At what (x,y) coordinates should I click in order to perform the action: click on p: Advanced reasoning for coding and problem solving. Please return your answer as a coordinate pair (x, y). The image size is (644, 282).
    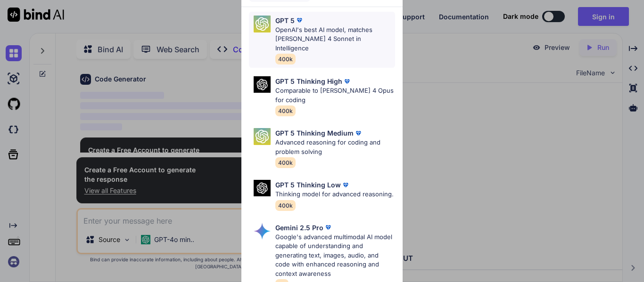
    Looking at the image, I should click on (335, 147).